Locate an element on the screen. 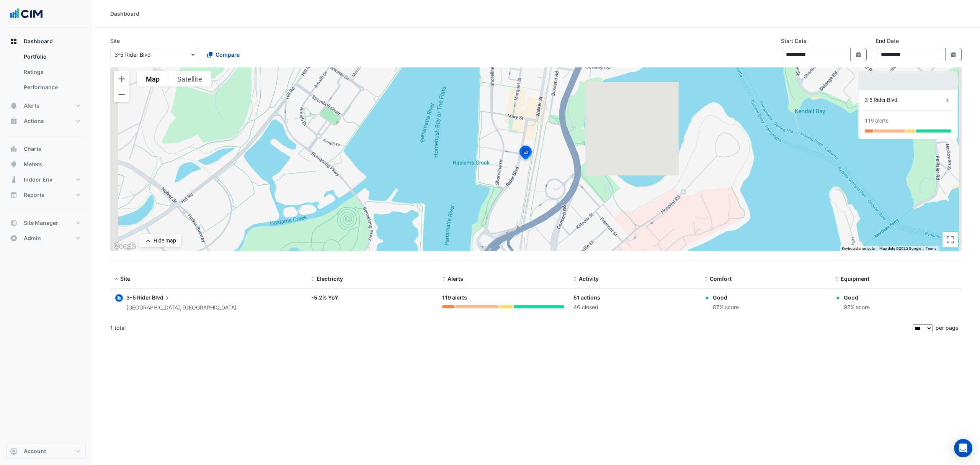  span: Actions is located at coordinates (34, 121).